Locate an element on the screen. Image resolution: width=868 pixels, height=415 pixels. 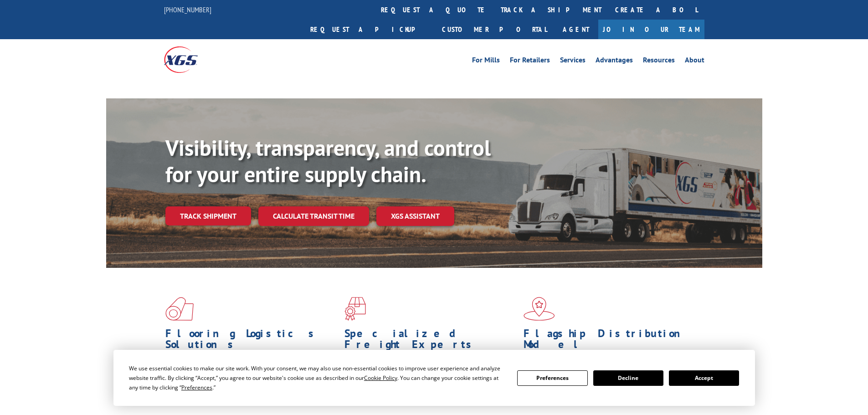
a: For Retailers is located at coordinates (530, 62).